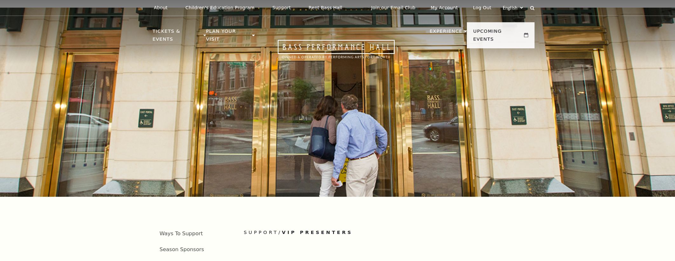 The width and height of the screenshot is (675, 261). I want to click on select: Select:, so click(513, 8).